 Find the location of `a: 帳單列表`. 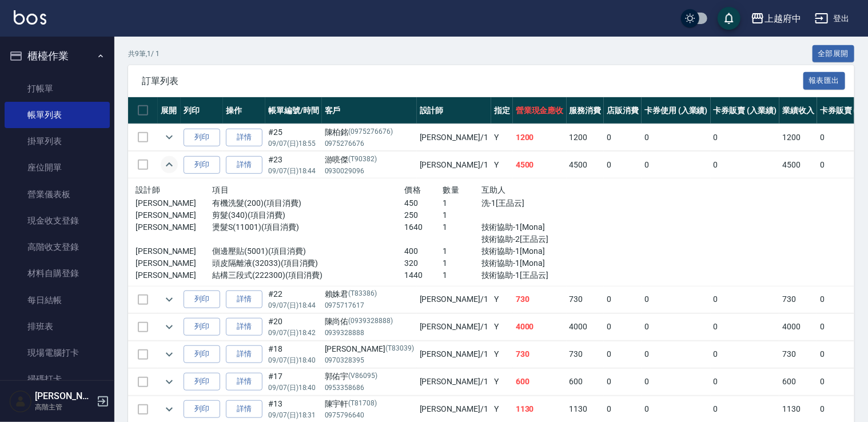

a: 帳單列表 is located at coordinates (57, 115).